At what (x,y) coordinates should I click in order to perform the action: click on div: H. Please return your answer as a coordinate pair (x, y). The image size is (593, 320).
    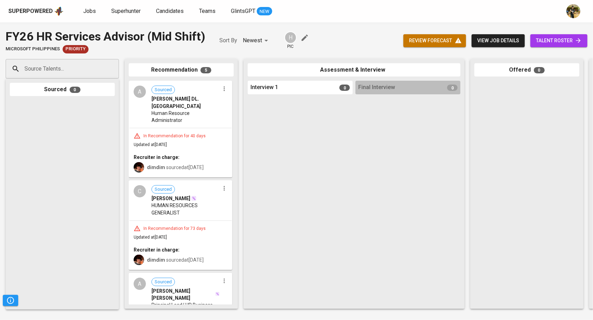
    Looking at the image, I should click on (290, 37).